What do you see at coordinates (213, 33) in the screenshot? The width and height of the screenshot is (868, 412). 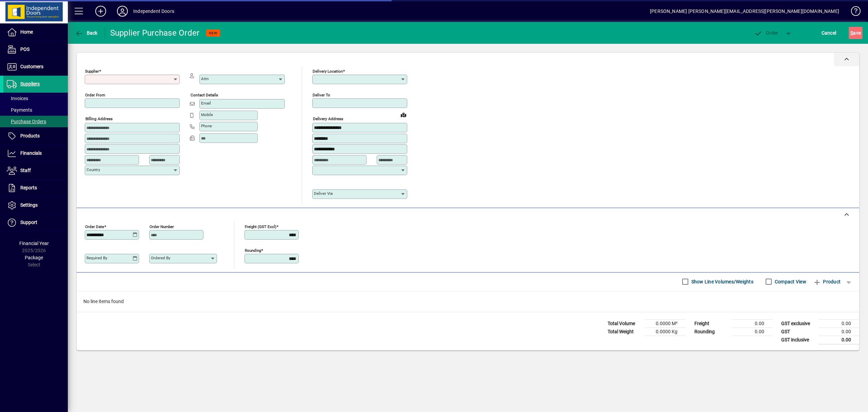 I see `span: NEW` at bounding box center [213, 33].